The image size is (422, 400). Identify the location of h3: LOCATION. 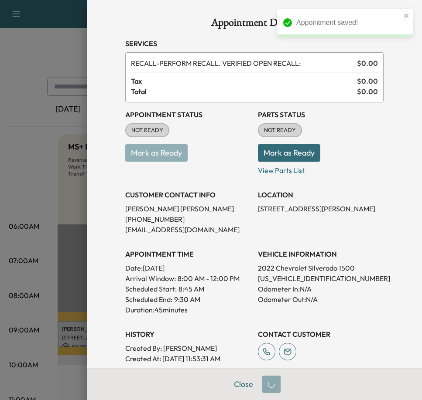
(321, 195).